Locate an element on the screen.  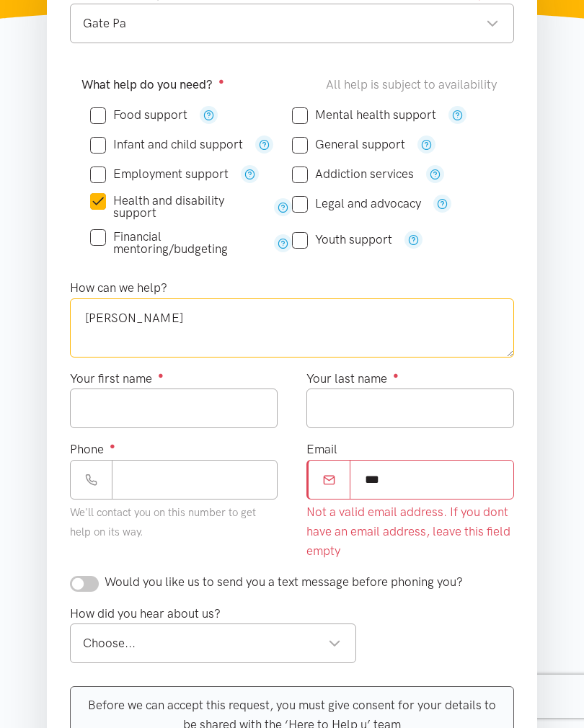
label: Addiction services is located at coordinates (353, 173).